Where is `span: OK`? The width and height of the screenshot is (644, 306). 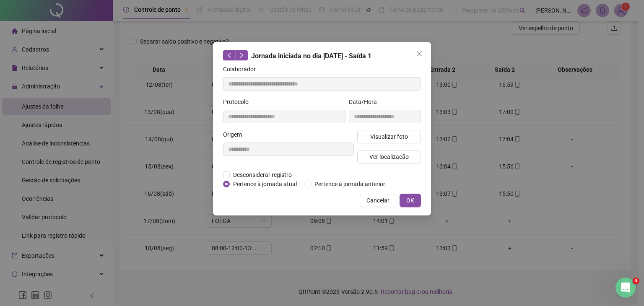
span: OK is located at coordinates (410, 200).